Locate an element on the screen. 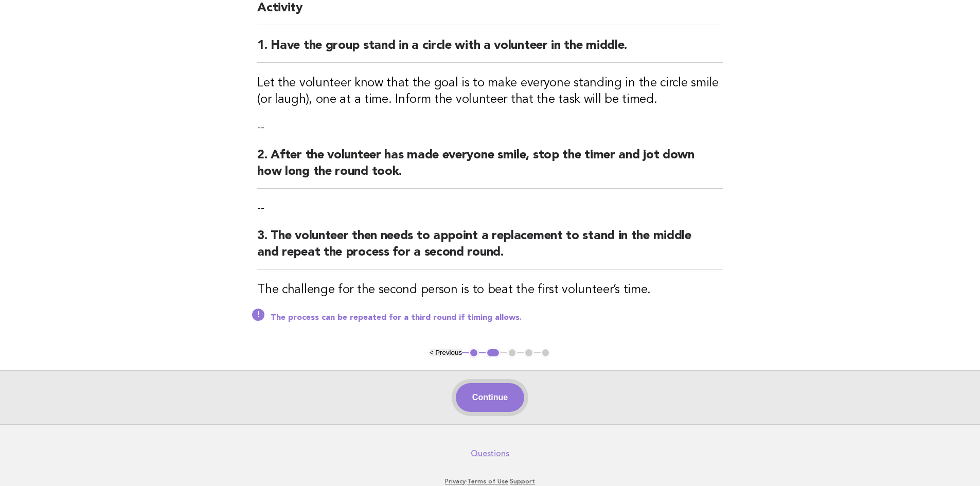 This screenshot has width=980, height=486. h2: 2. After the volunteer has made everyone smile, stop the timer and jot down how long the round took. is located at coordinates (490, 167).